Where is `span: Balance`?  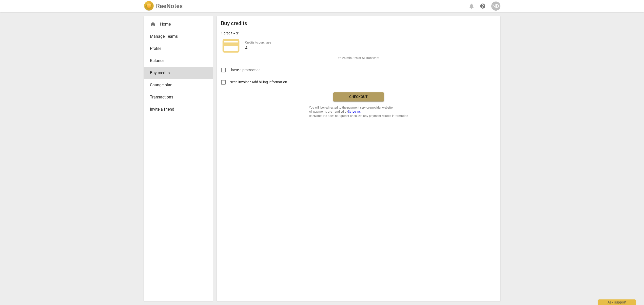 span: Balance is located at coordinates (176, 61).